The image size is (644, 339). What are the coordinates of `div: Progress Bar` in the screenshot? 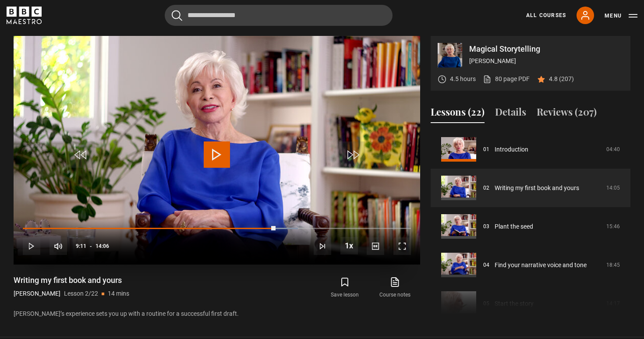 It's located at (217, 228).